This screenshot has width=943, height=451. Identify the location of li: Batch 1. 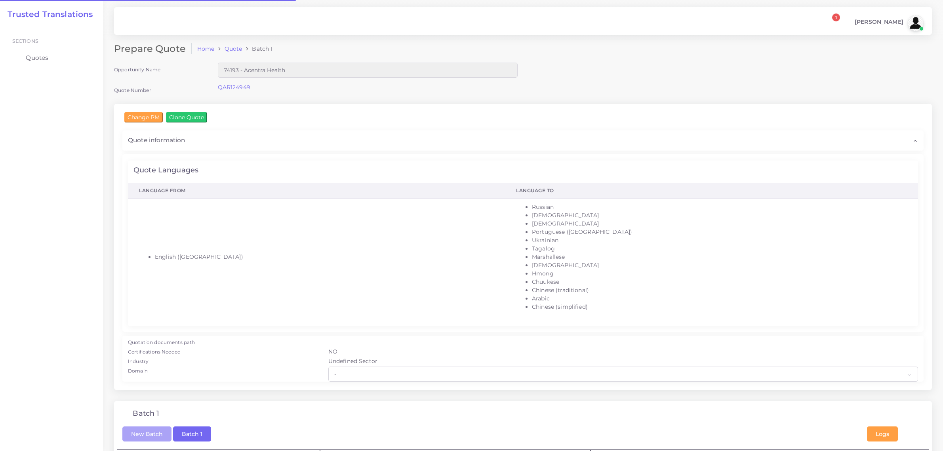
(257, 49).